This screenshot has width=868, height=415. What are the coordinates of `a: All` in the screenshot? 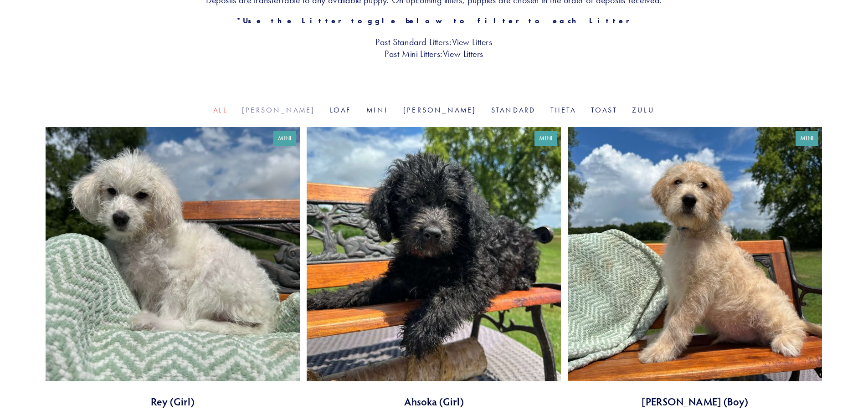 It's located at (220, 110).